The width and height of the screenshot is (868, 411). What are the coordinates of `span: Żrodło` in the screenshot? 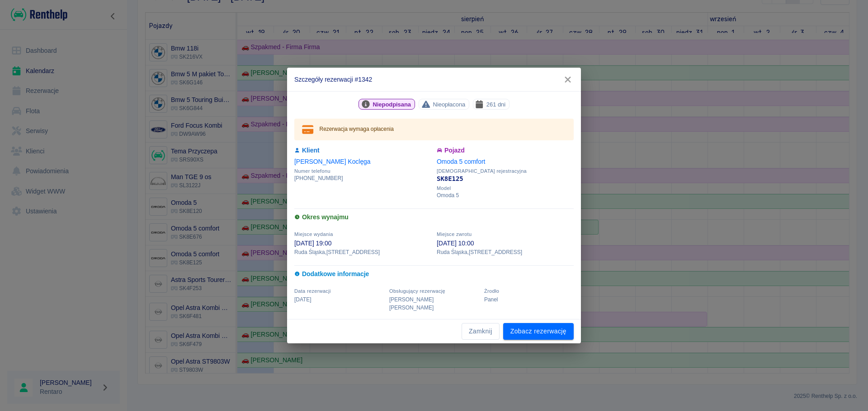 It's located at (492, 291).